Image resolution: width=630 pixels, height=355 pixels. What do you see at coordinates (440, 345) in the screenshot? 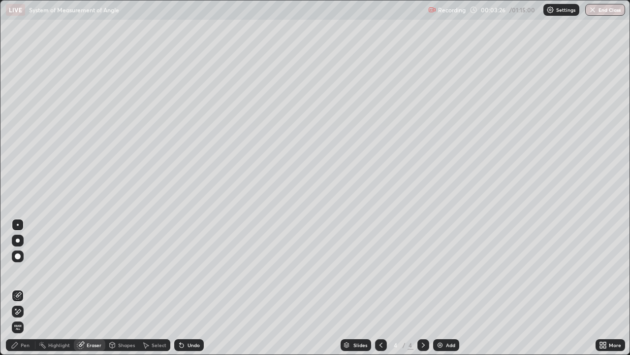
I see `img: add-slide-button` at bounding box center [440, 345].